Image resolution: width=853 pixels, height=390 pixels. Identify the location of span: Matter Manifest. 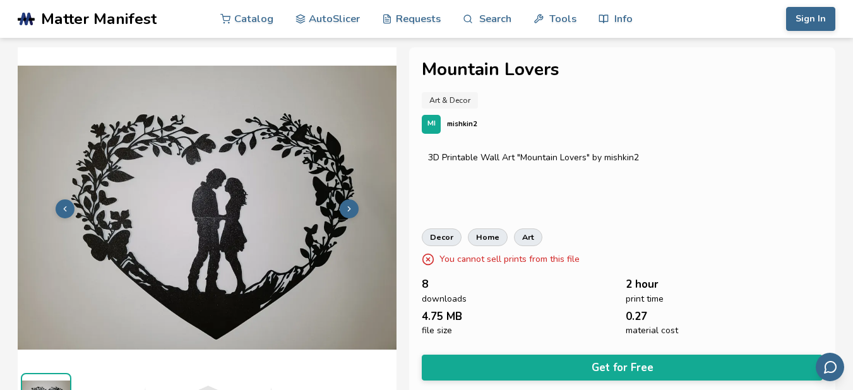
(98, 19).